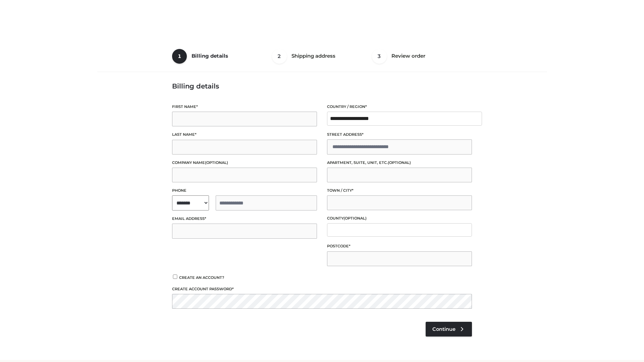  What do you see at coordinates (244, 218) in the screenshot?
I see `label: Email address` at bounding box center [244, 218].